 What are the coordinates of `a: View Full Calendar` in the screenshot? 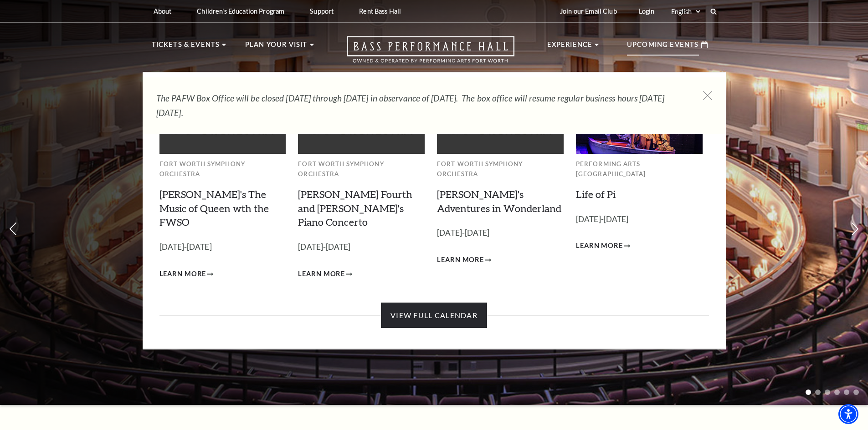 It's located at (434, 315).